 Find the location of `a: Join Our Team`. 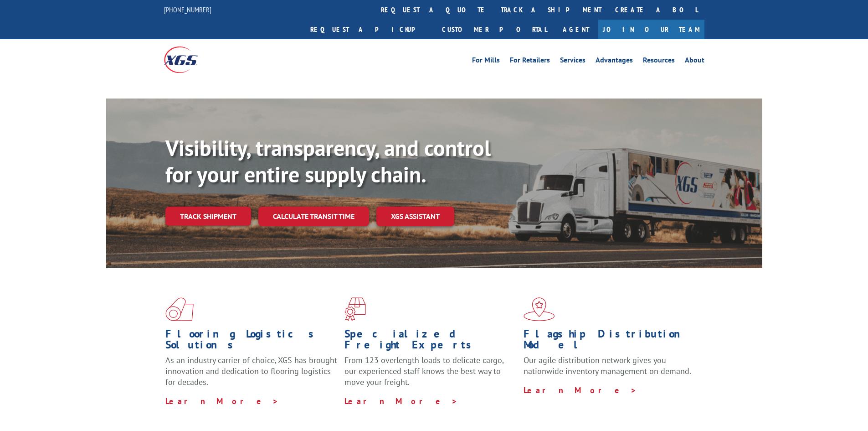

a: Join Our Team is located at coordinates (651, 29).